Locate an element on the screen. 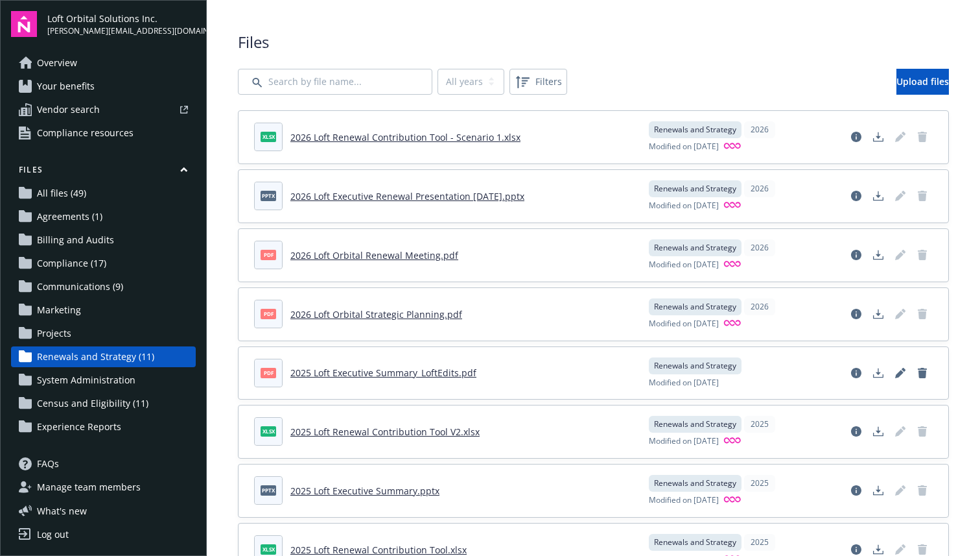 The image size is (980, 556). span: pdf is located at coordinates (269, 313).